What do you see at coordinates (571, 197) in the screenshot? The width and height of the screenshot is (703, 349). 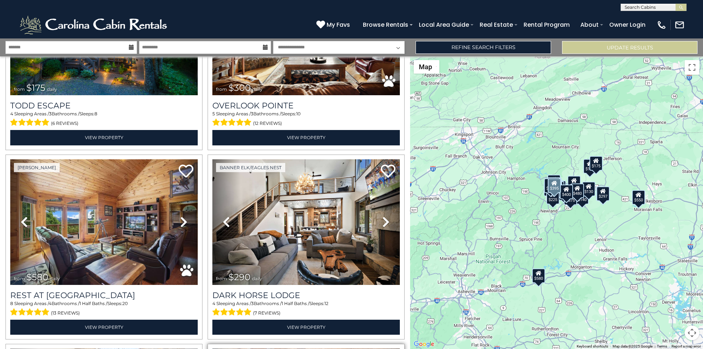 I see `div: $375` at bounding box center [571, 197].